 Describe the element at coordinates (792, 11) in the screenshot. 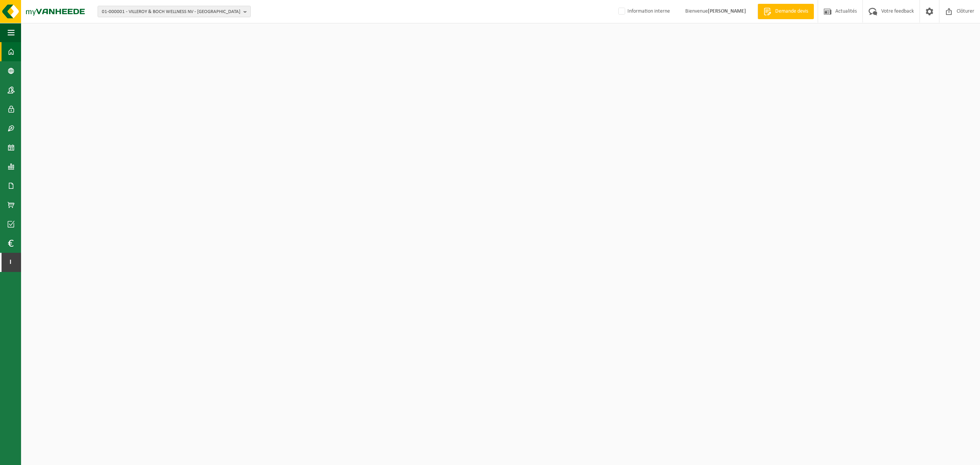

I see `span: Demande devis` at that location.